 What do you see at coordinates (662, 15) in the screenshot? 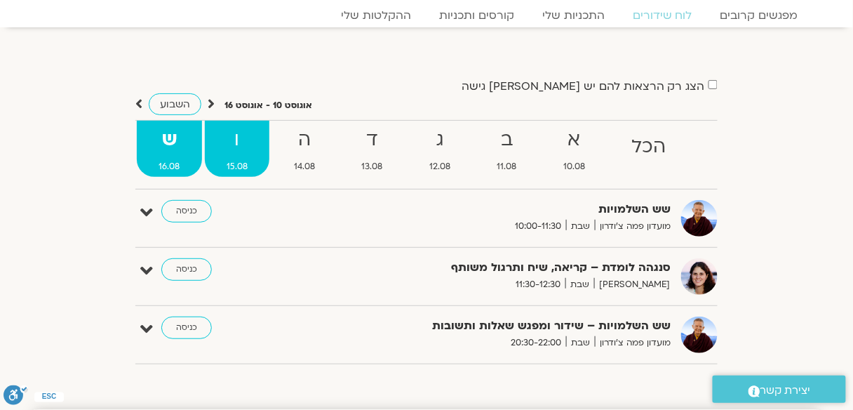
I see `a: לוח שידורים` at bounding box center [662, 15].